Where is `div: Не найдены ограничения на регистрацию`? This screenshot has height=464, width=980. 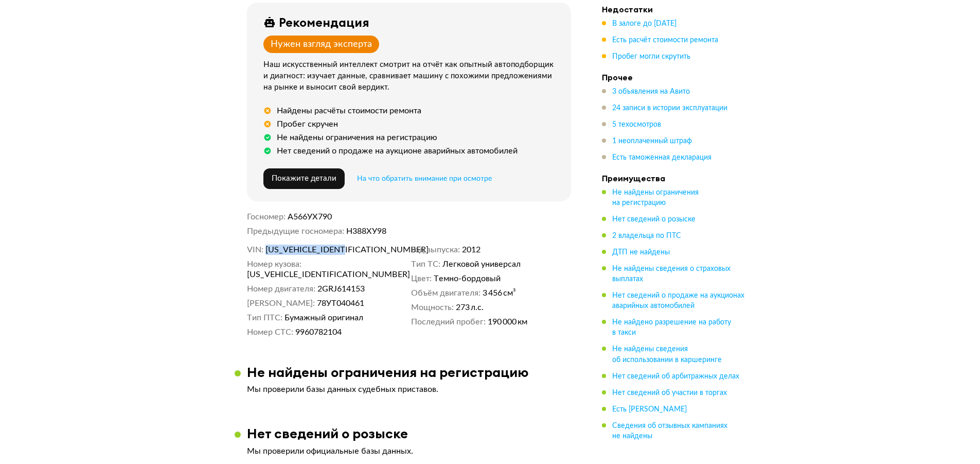 div: Не найдены ограничения на регистрацию is located at coordinates (357, 137).